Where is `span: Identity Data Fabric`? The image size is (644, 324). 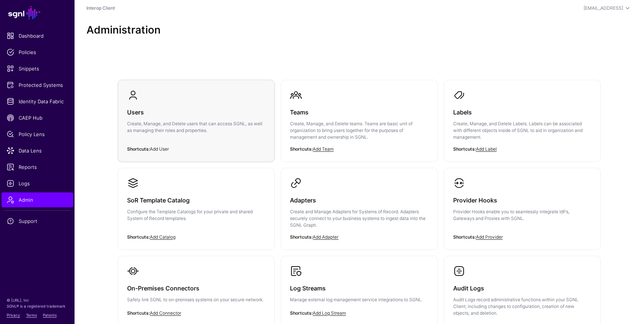 span: Identity Data Fabric is located at coordinates (37, 101).